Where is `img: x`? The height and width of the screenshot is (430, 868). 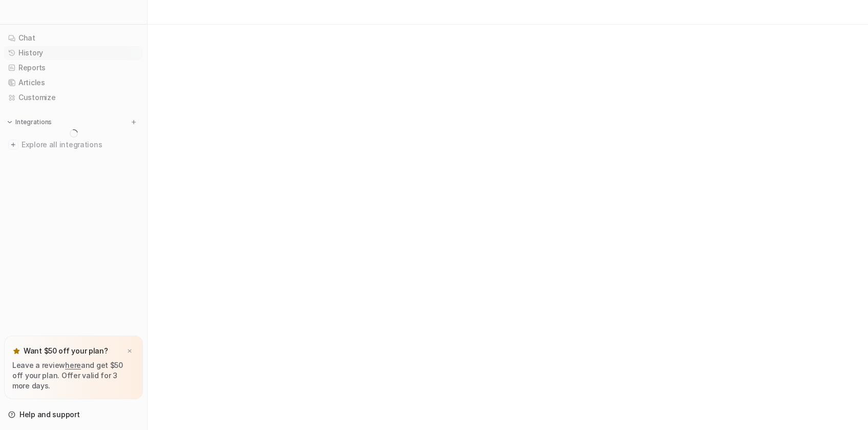 img: x is located at coordinates (130, 351).